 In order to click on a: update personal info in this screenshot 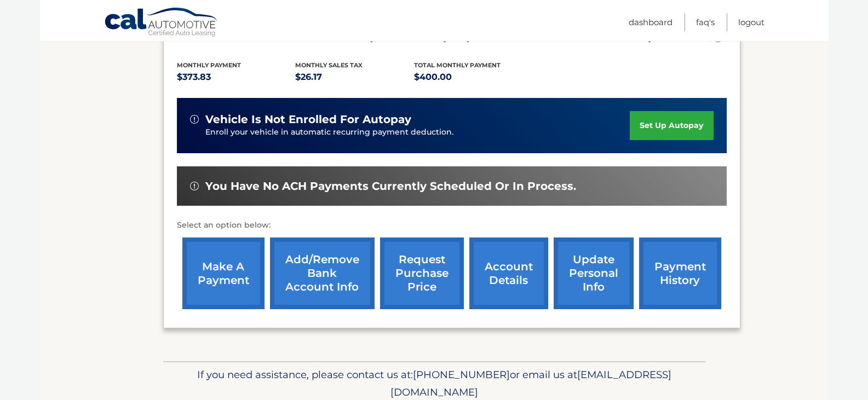, I will do `click(594, 273)`.